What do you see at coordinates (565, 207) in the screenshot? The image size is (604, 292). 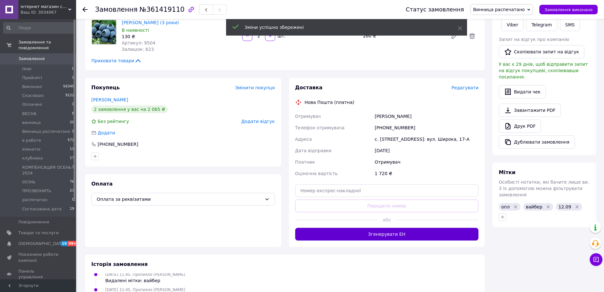 I see `span: 12.09` at bounding box center [565, 207].